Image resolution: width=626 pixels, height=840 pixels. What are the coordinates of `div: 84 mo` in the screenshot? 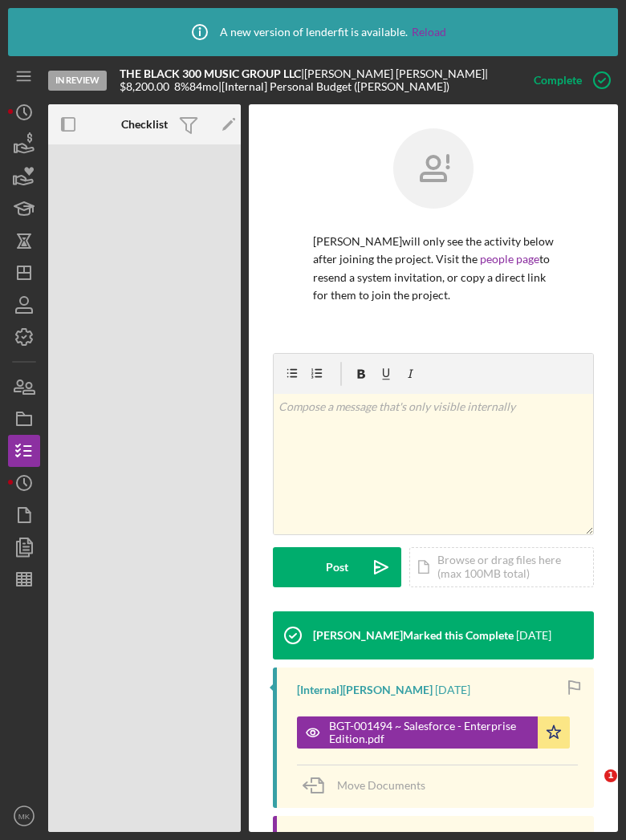 It's located at (204, 86).